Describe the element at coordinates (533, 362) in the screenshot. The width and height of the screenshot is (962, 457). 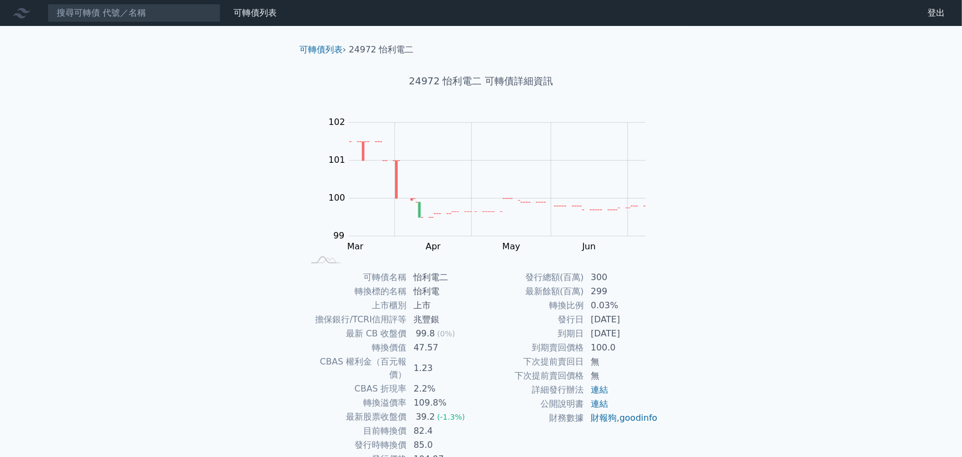
I see `td: 下次提前賣回日` at that location.